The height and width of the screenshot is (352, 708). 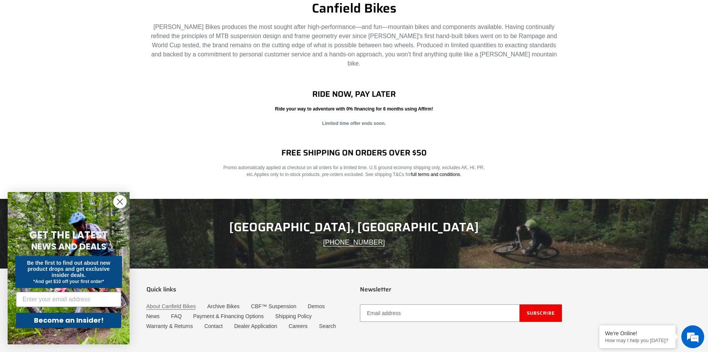 What do you see at coordinates (228, 316) in the screenshot?
I see `a: Payment & Financing Options` at bounding box center [228, 316].